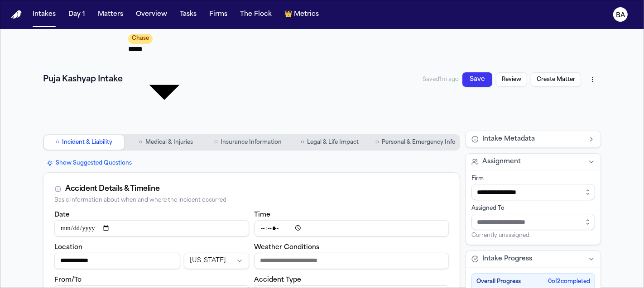 This screenshot has height=288, width=644. What do you see at coordinates (248, 142) in the screenshot?
I see `button: Go to Insurance Information` at bounding box center [248, 142].